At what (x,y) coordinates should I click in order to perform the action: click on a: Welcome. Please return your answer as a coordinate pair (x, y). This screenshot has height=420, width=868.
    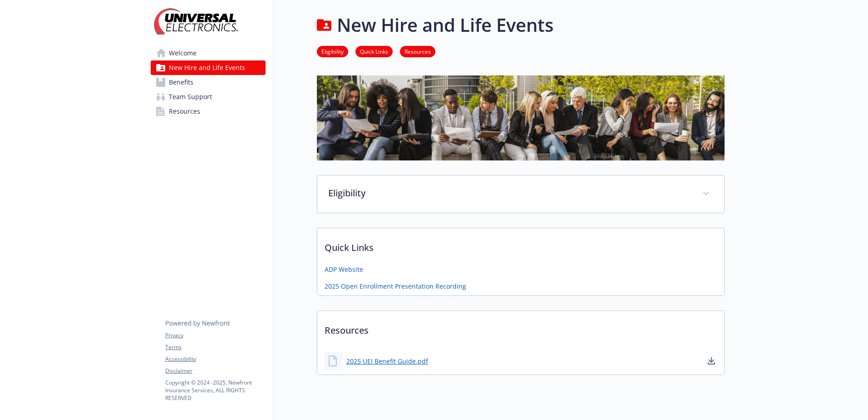
    Looking at the image, I should click on (208, 53).